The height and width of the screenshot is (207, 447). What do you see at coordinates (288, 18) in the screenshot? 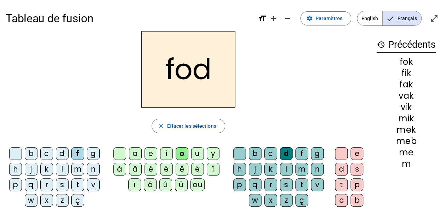
I see `mat-icon: remove` at bounding box center [288, 18].